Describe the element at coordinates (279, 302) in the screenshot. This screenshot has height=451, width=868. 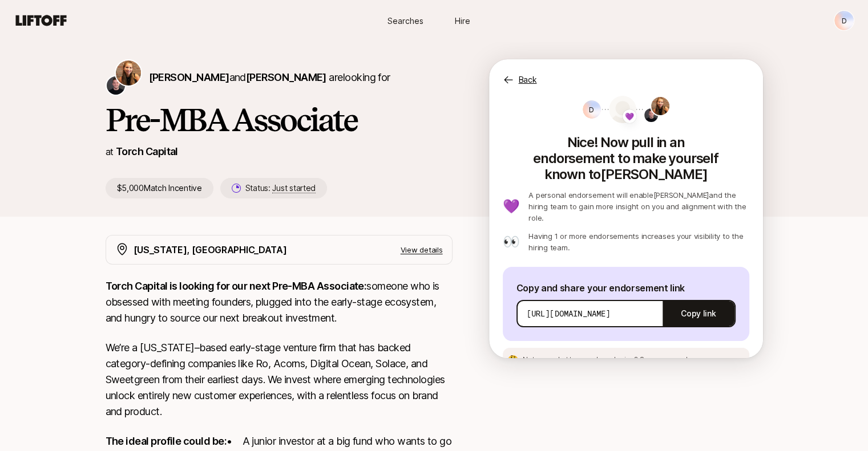
I see `p: someone who is obsessed with meeting founders, plugged into the early-stage ecosystem, and hungry...` at that location.